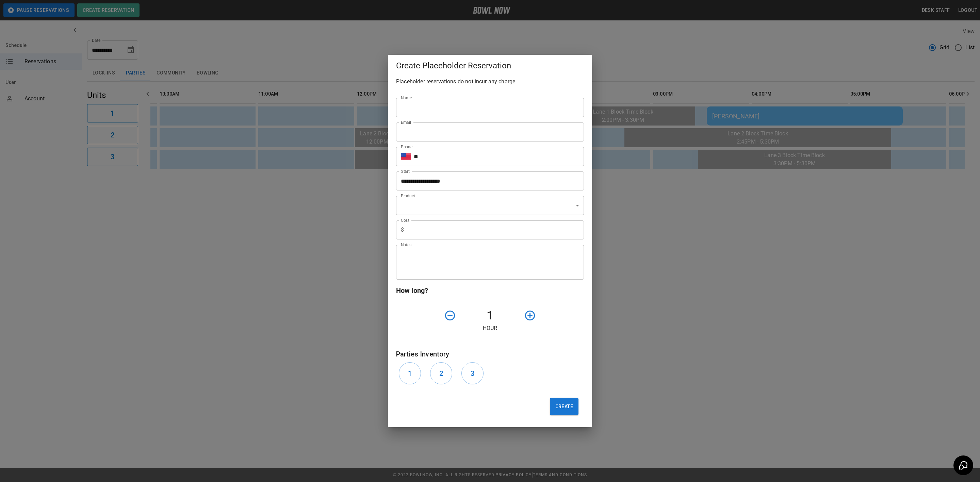 The image size is (980, 482). What do you see at coordinates (490, 290) in the screenshot?
I see `h6: How long?` at bounding box center [490, 290].